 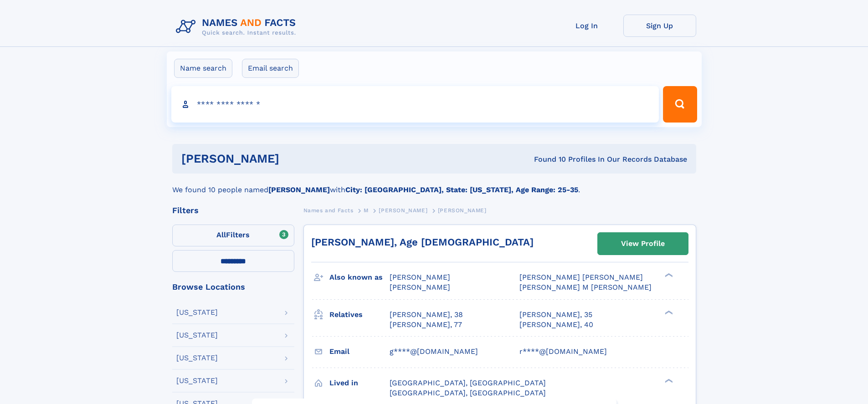 What do you see at coordinates (642, 244) in the screenshot?
I see `div: View Profile` at bounding box center [642, 244].